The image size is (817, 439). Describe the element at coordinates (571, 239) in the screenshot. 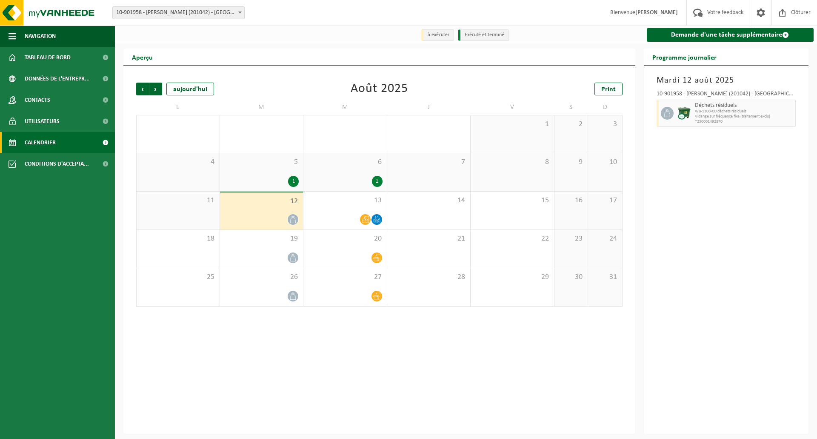

I see `span: 23` at that location.